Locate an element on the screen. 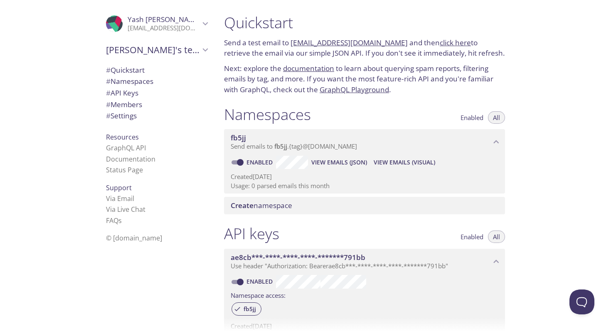  a: documentation is located at coordinates (308, 68).